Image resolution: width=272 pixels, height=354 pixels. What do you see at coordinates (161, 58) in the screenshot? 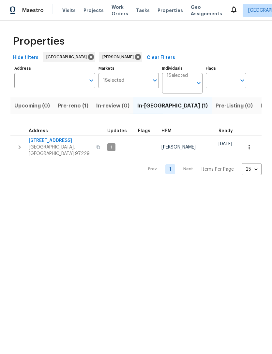
I see `span: Clear Filters` at bounding box center [161, 58].